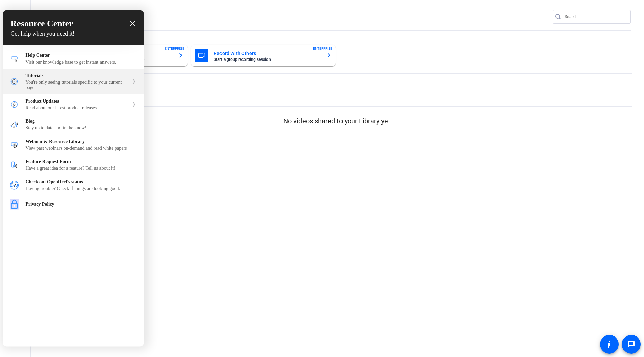  I want to click on div: View past webinars on-demand and read white papers, so click(81, 148).